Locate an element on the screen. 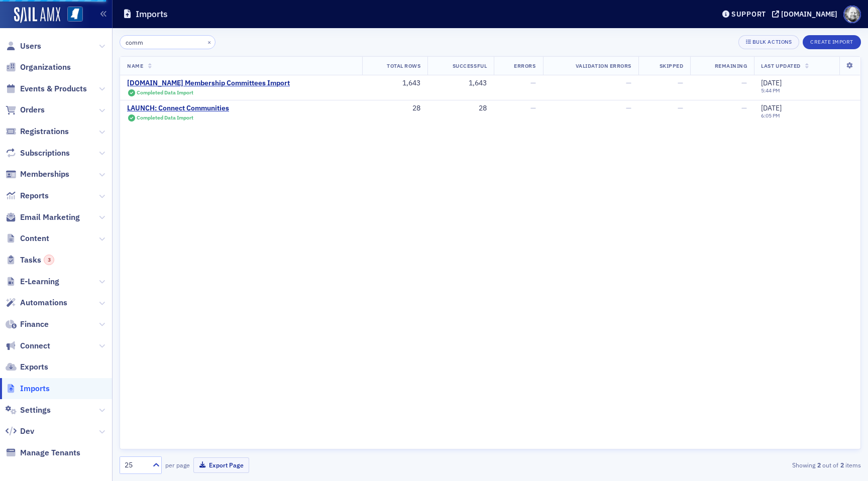 Image resolution: width=868 pixels, height=481 pixels. span: Events & Products is located at coordinates (53, 89).